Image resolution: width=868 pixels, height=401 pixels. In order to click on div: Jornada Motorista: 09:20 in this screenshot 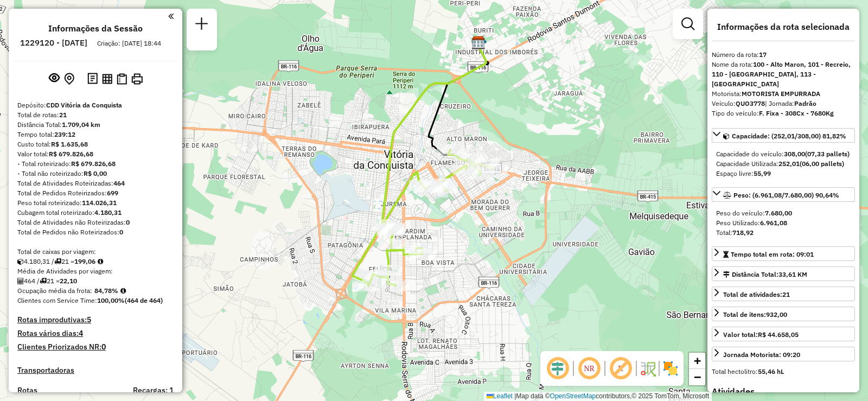, I will do `click(762, 355)`.